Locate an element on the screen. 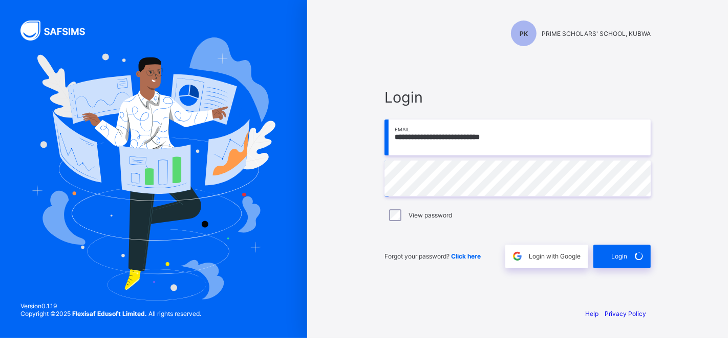 The height and width of the screenshot is (338, 728). img: google.396cfc9801f0270233282035f929180a.svg is located at coordinates (517, 256).